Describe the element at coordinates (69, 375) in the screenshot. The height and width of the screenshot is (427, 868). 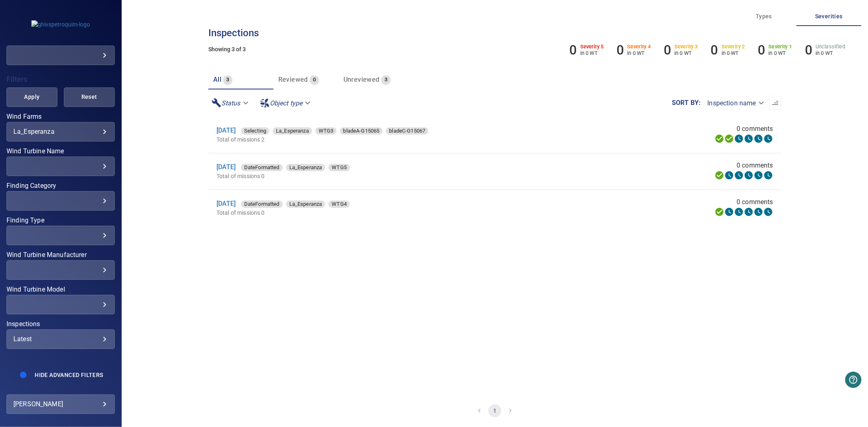
I see `button: Hide Advanced Filters` at that location.